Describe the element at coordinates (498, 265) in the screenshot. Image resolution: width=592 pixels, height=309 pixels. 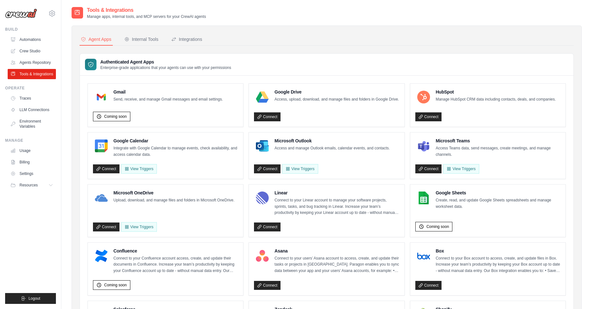
I see `p: Connect to your Box account to access, create, and update files in Box. Increase your team’s prod...` at that location.